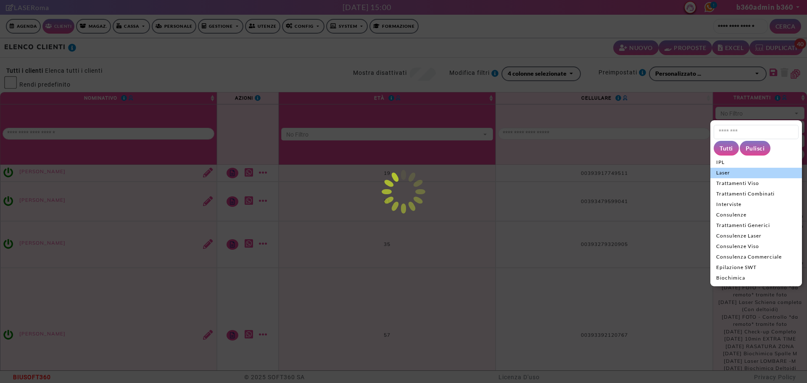 The image size is (807, 383). I want to click on span: Trattamenti Generici, so click(756, 225).